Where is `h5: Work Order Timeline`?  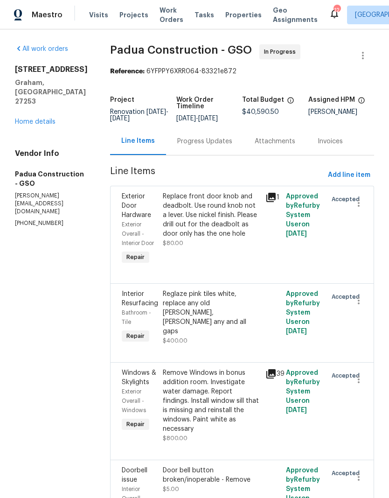
h5: Work Order Timeline is located at coordinates (210, 103).